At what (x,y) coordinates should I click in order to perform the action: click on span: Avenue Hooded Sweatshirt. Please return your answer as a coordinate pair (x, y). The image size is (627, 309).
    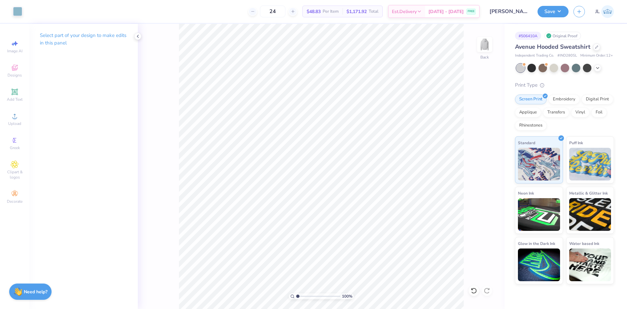
    Looking at the image, I should click on (553, 47).